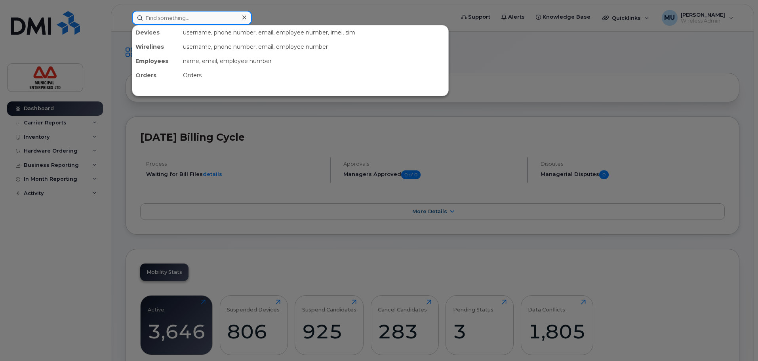 Image resolution: width=758 pixels, height=361 pixels. What do you see at coordinates (156, 47) in the screenshot?
I see `div: Wirelines` at bounding box center [156, 47].